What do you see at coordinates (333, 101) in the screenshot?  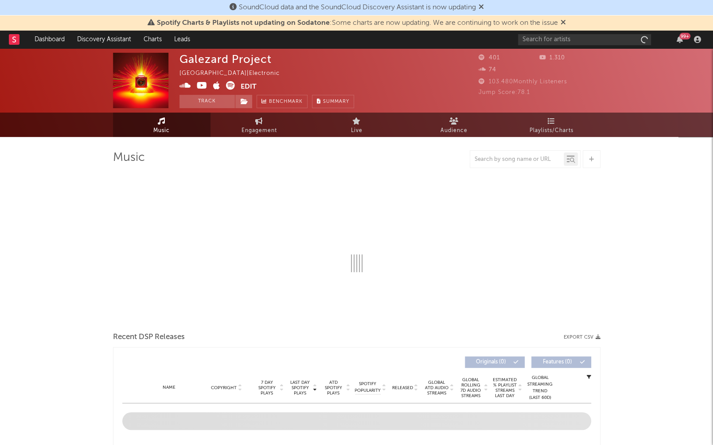 I see `button: Summary` at bounding box center [333, 101].